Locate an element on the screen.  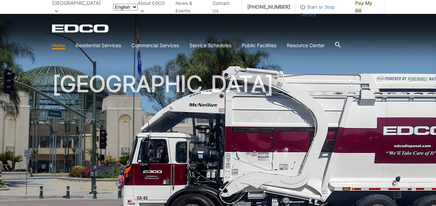
a: Residential Services is located at coordinates (98, 45).